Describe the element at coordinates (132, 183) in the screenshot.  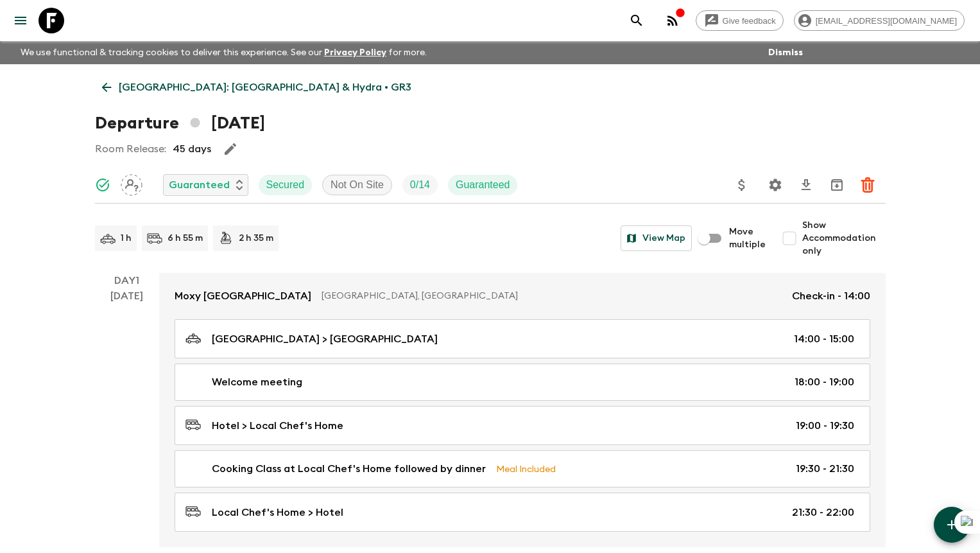
I see `span: Assign pack leader` at that location.